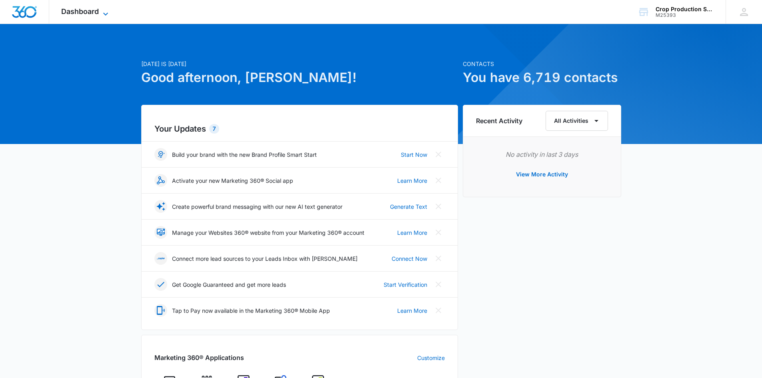 This screenshot has height=378, width=762. I want to click on a: Start Now, so click(414, 154).